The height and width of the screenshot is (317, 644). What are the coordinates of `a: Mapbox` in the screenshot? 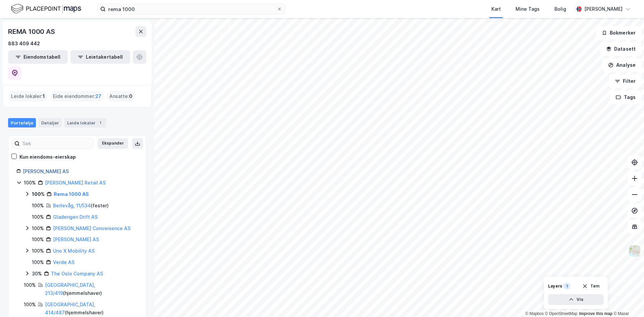 It's located at (534, 313).